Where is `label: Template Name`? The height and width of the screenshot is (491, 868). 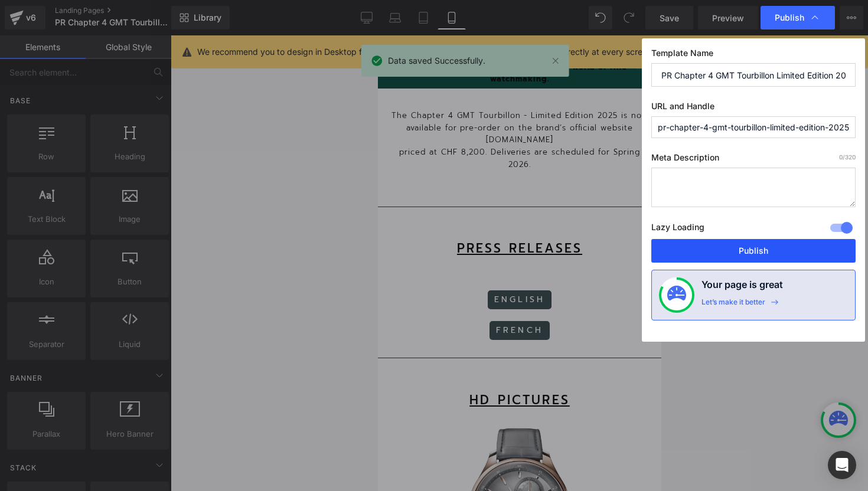 label: Template Name is located at coordinates (754, 55).